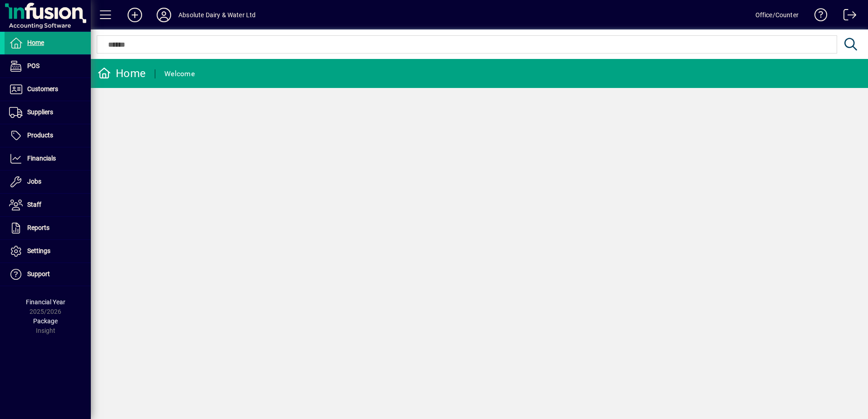  I want to click on a: Products, so click(48, 136).